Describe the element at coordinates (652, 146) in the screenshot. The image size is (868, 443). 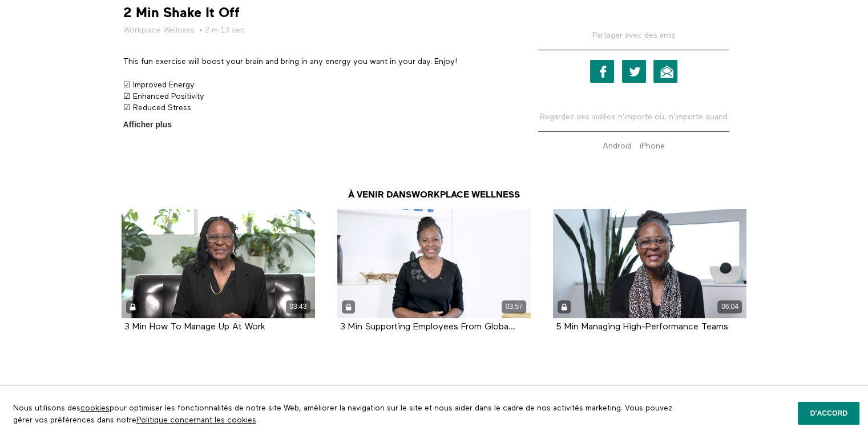
I see `strong: iPhone` at that location.